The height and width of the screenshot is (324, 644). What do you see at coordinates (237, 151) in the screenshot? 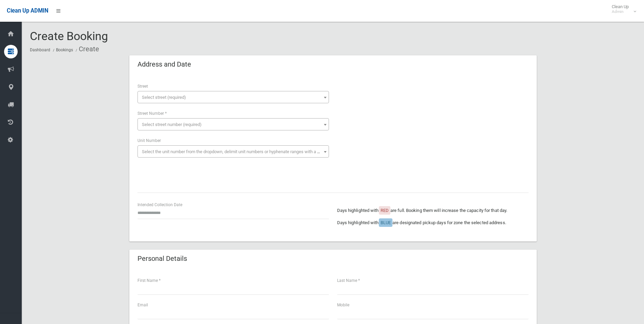
I see `span: Select the unit number from the dropdown, delimit unit numbers or hyphenate ranges with a comma` at bounding box center [237, 151].